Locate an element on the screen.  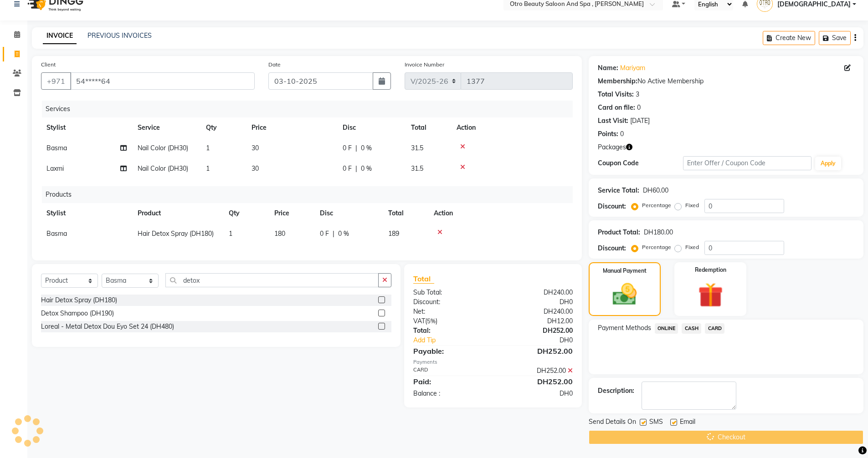
span: Email is located at coordinates (688, 422).